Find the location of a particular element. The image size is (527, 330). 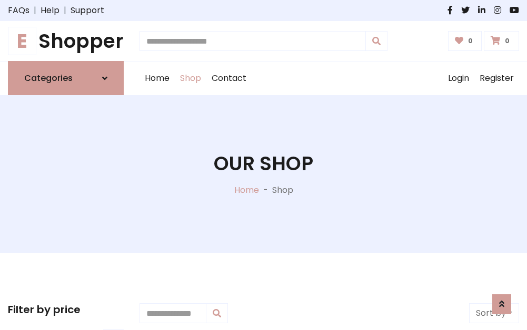

h5: Filter by price is located at coordinates (66, 310).